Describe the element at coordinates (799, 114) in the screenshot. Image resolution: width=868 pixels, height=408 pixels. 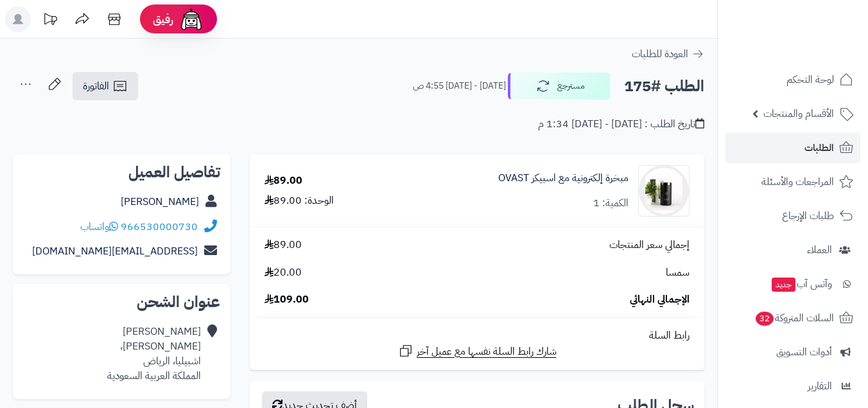
I see `span: الأقسام والمنتجات` at that location.